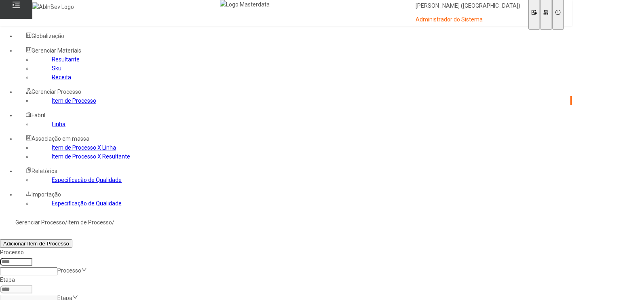 This screenshot has width=644, height=300. Describe the element at coordinates (91, 157) in the screenshot. I see `a: Item de Processo X Resultante` at that location.